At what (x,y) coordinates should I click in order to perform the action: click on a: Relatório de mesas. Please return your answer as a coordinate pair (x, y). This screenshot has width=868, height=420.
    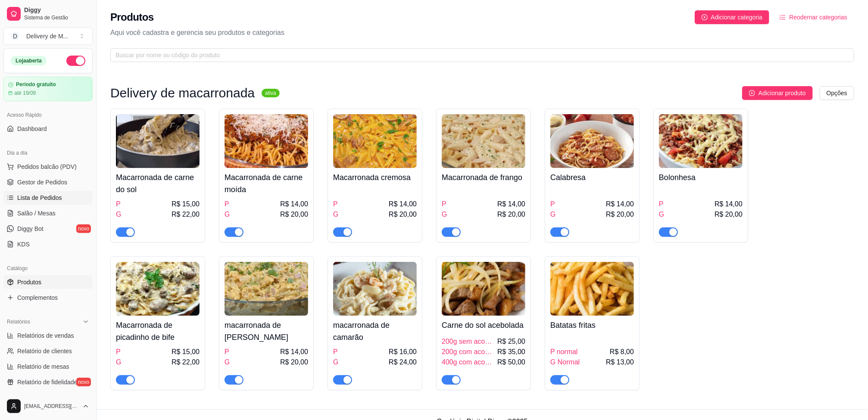
    Looking at the image, I should click on (48, 367).